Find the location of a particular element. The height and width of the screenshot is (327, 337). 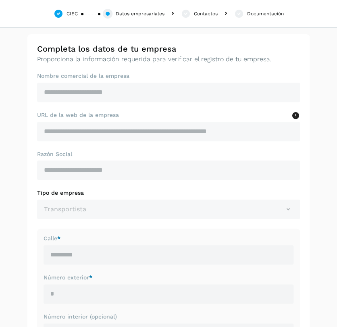

label: Número interior (opcional) is located at coordinates (168, 316).